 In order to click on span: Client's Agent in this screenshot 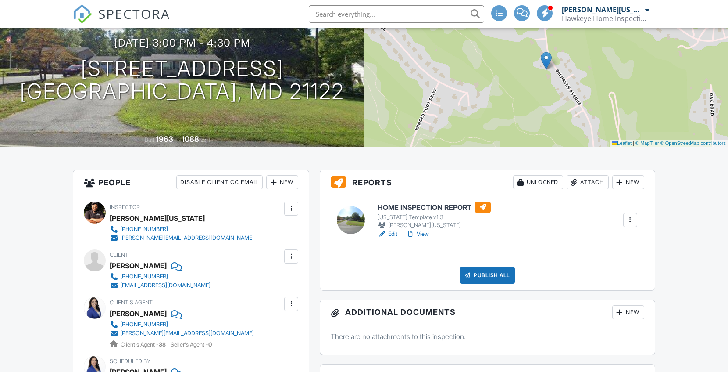, I will do `click(131, 302)`.